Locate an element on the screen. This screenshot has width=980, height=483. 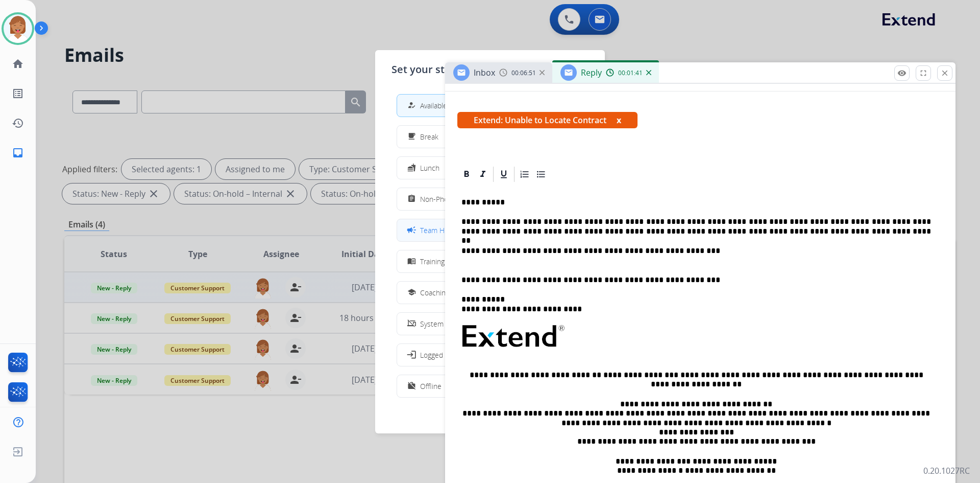
mat-icon: history is located at coordinates (18, 123).